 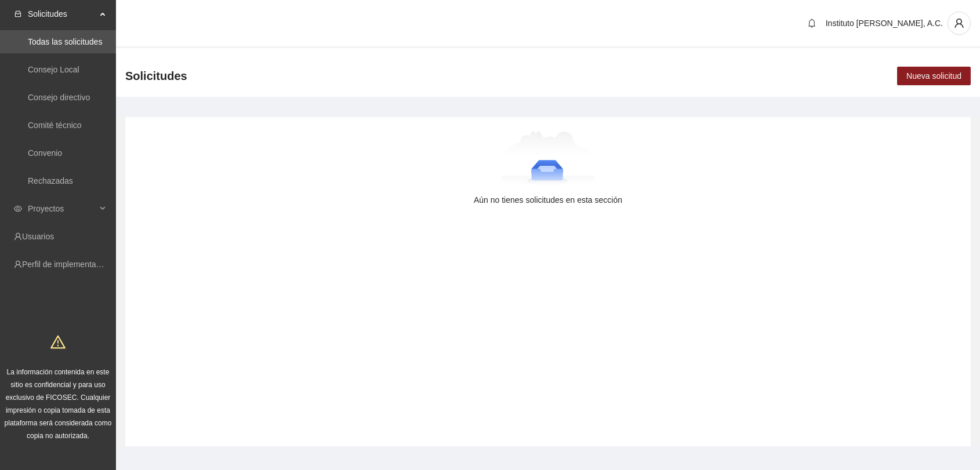 I want to click on span: inbox, so click(x=18, y=14).